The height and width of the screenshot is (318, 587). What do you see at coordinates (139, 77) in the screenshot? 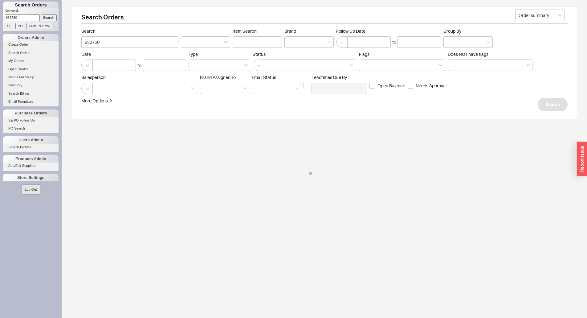
I see `span: Salesperson` at bounding box center [139, 77].